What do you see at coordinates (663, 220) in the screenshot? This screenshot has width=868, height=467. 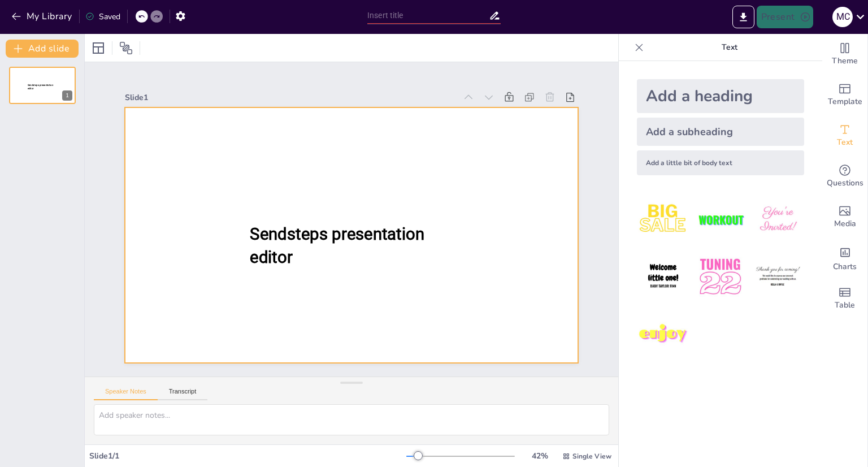 I see `img: 1.jpeg` at bounding box center [663, 220].